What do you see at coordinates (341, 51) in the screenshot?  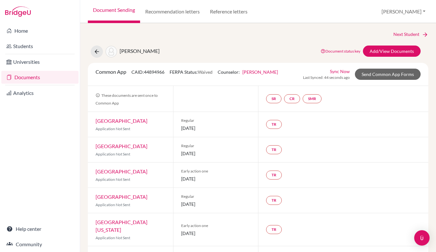 I see `a: Document status key` at bounding box center [341, 51].